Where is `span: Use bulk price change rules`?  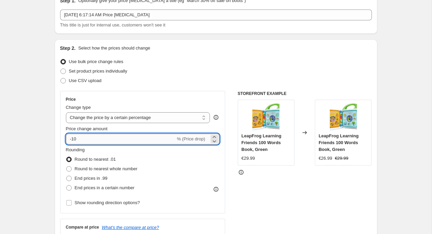
span: Use bulk price change rules is located at coordinates (96, 61).